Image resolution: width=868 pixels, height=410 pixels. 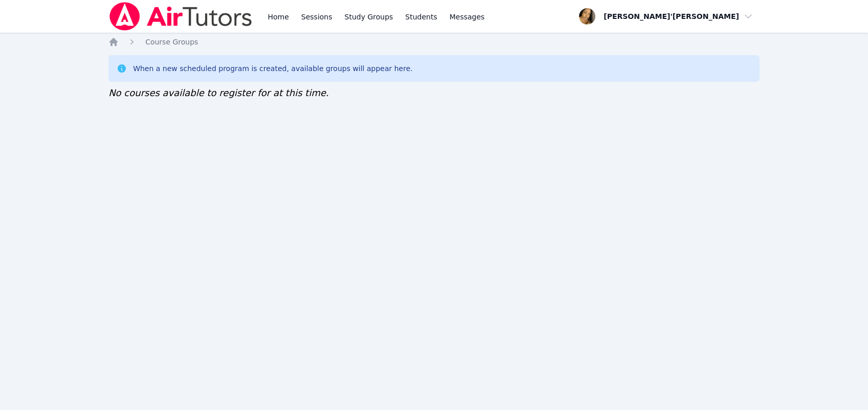 I want to click on span: Course Groups, so click(x=171, y=42).